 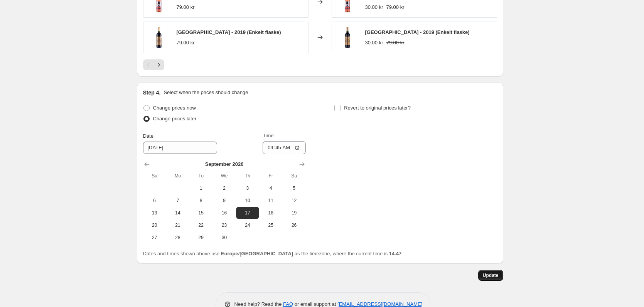 What do you see at coordinates (155, 176) in the screenshot?
I see `th: Sunday` at bounding box center [155, 176].